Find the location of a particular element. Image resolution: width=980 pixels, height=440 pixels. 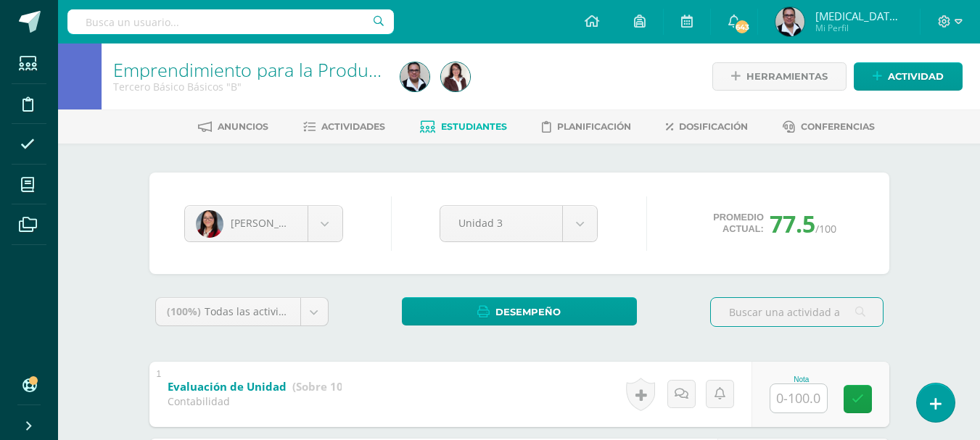

input: 0-100.0 is located at coordinates (799, 398).